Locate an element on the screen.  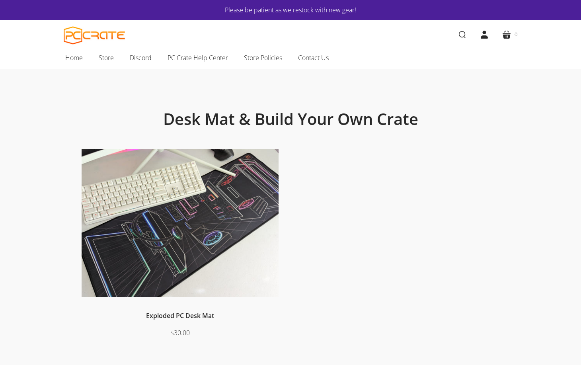
nav: Main navigation is located at coordinates (290, 59).